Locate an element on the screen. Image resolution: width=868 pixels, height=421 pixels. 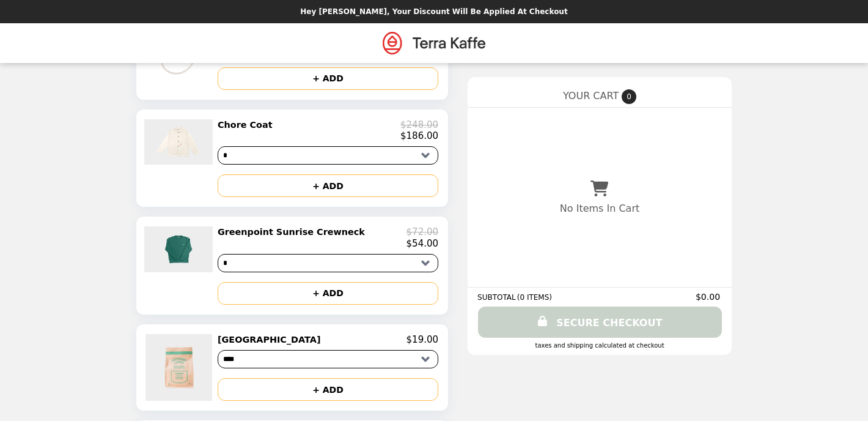
p: $54.00 is located at coordinates (423, 244).